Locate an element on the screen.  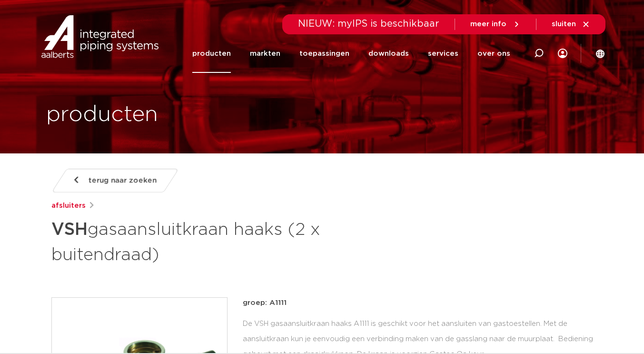
a: meer info is located at coordinates (496, 24).